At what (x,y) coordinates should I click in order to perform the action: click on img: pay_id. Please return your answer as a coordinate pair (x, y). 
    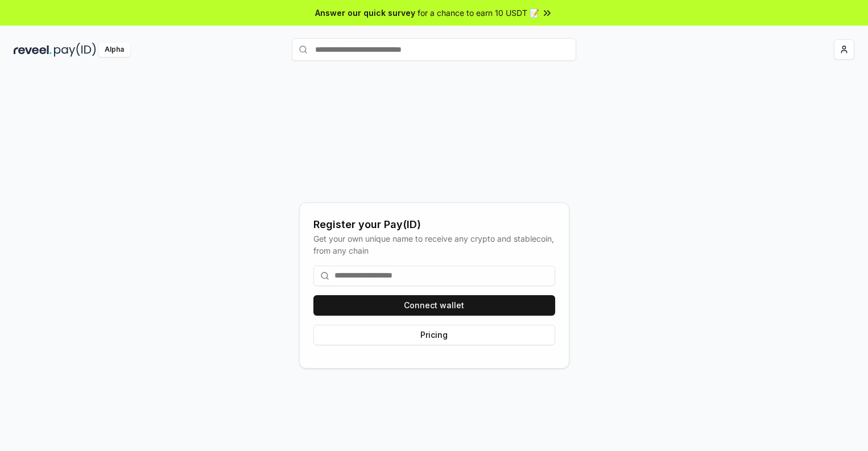
    Looking at the image, I should click on (75, 50).